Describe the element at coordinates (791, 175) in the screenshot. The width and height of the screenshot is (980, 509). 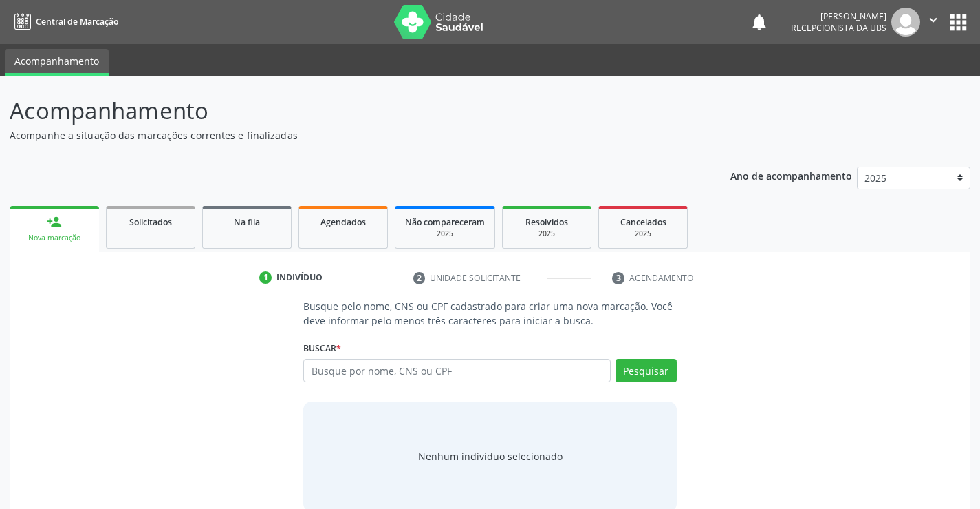
I see `p: Ano de acompanhamento` at that location.